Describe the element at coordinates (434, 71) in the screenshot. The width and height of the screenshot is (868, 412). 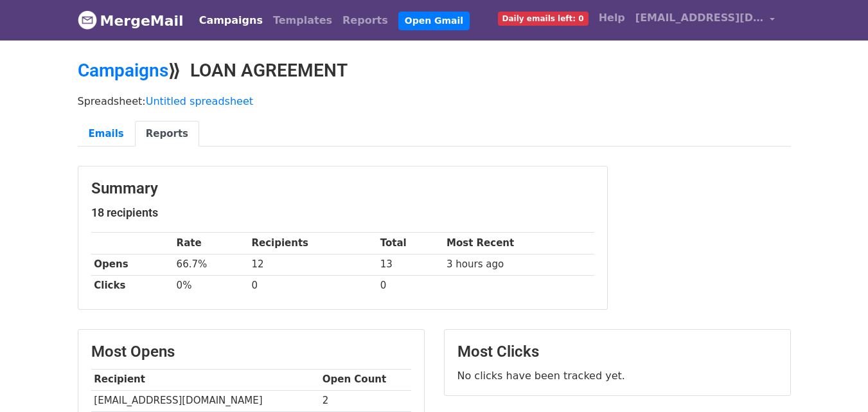
I see `h2: ⟫ LOAN AGREEMENT` at that location.